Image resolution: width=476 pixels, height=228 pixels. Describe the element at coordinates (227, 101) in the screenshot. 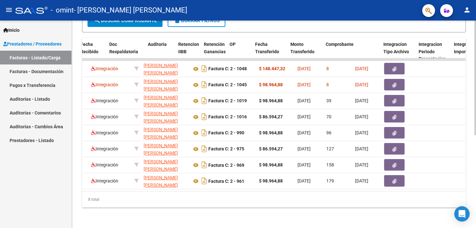

I see `strong: Factura C: 2 - 1019` at that location.